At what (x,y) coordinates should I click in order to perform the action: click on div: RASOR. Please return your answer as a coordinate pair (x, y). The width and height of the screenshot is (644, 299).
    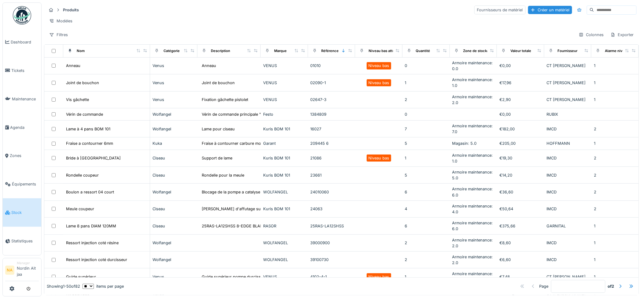
    Looking at the image, I should click on (284, 226).